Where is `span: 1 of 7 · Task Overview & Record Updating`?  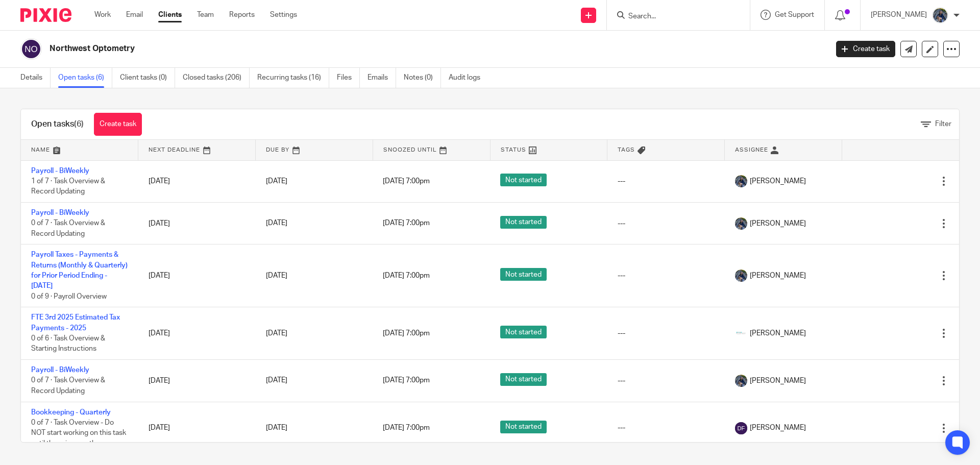
span: 1 of 7 · Task Overview & Record Updating is located at coordinates (68, 186).